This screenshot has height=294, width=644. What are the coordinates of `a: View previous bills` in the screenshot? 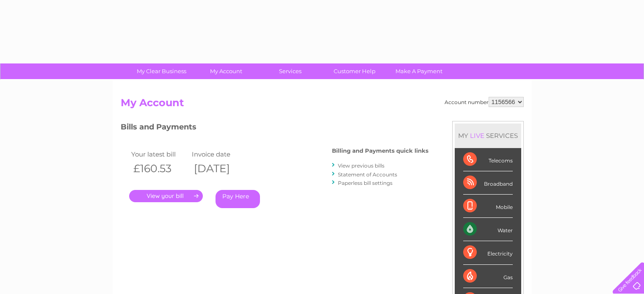 It's located at (361, 166).